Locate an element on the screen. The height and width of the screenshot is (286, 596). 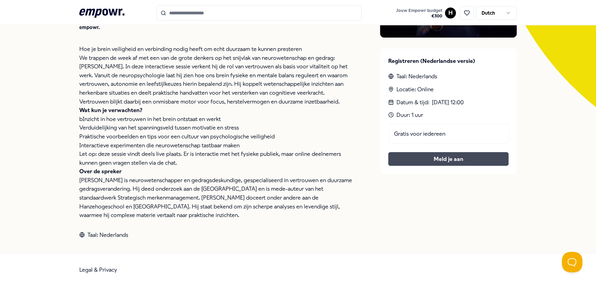
p: empowr. is located at coordinates (216, 27).